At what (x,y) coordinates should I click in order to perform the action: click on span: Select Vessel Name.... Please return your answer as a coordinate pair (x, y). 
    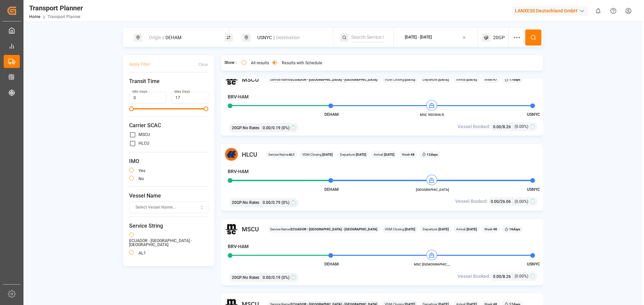
    Looking at the image, I should click on (155, 208).